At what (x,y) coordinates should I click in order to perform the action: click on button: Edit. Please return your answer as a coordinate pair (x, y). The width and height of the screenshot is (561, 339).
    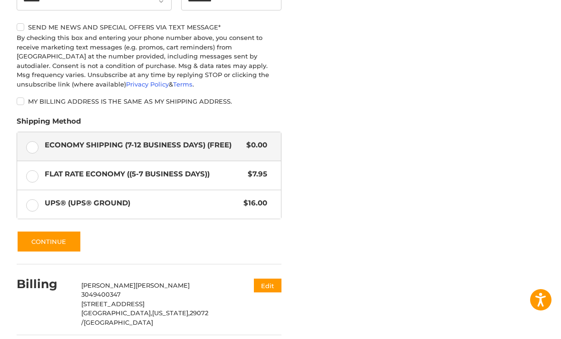
    Looking at the image, I should click on (268, 285).